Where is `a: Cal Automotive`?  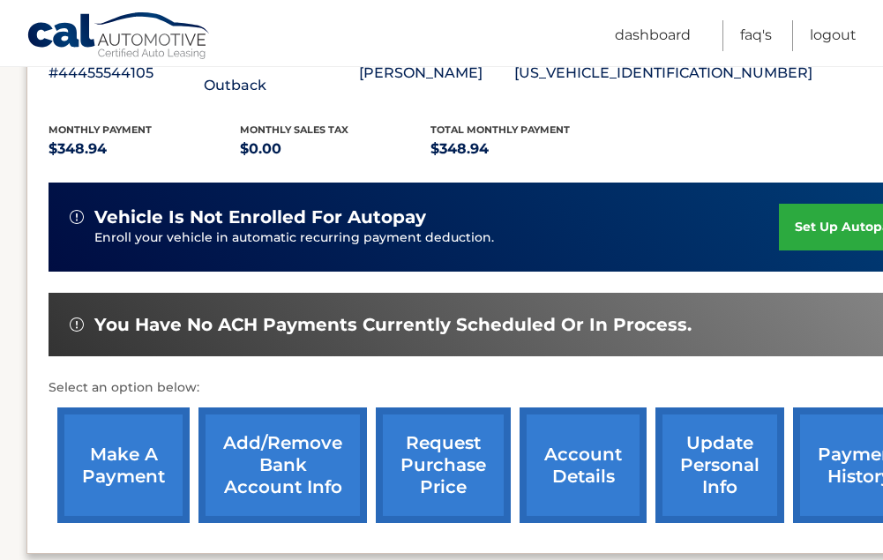
a: Cal Automotive is located at coordinates (119, 37).